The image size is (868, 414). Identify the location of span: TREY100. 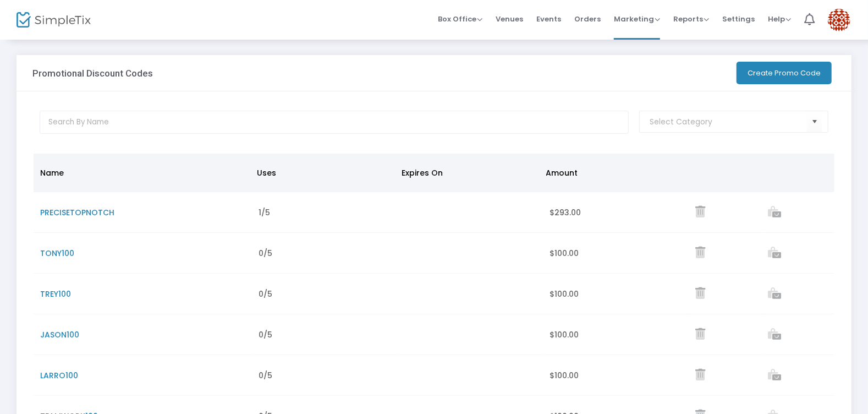
(56, 294).